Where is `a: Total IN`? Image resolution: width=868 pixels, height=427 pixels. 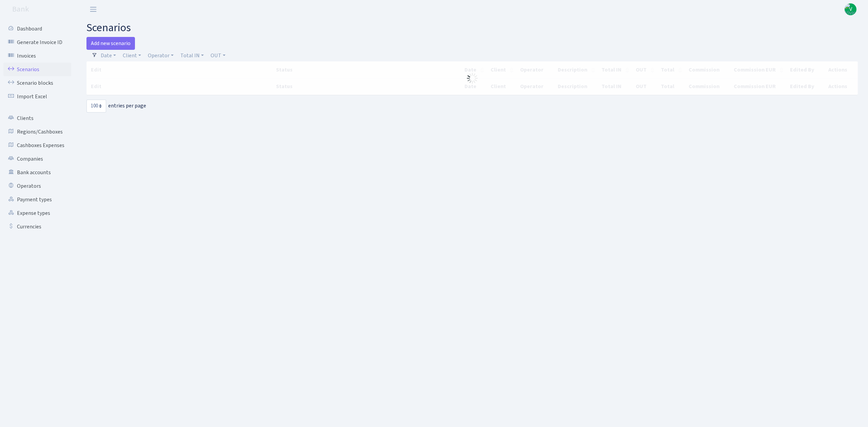 a: Total IN is located at coordinates (192, 56).